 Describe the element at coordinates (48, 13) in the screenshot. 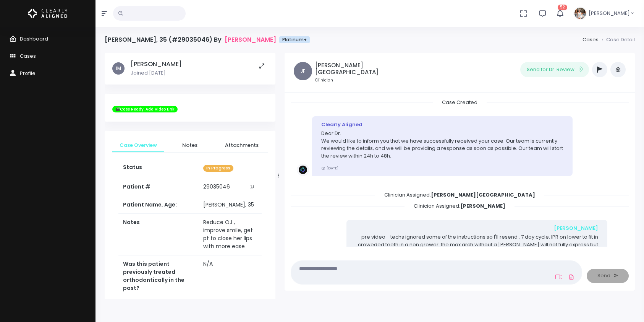

I see `a: Logo Horizontal` at that location.